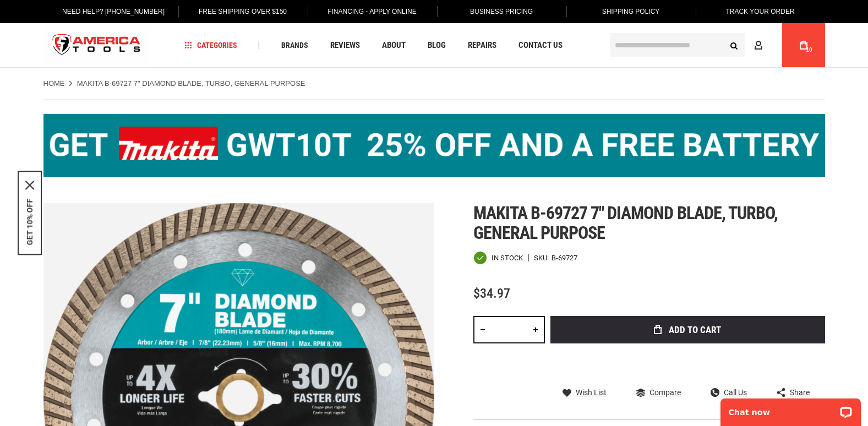 This screenshot has width=868, height=426. What do you see at coordinates (436, 45) in the screenshot?
I see `span: Blog` at bounding box center [436, 45].